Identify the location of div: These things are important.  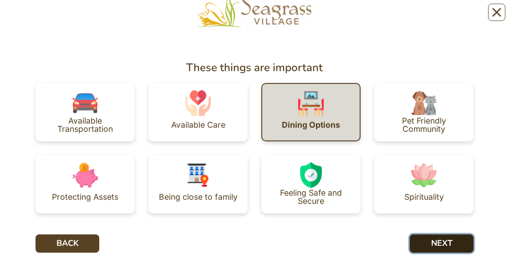
(255, 67).